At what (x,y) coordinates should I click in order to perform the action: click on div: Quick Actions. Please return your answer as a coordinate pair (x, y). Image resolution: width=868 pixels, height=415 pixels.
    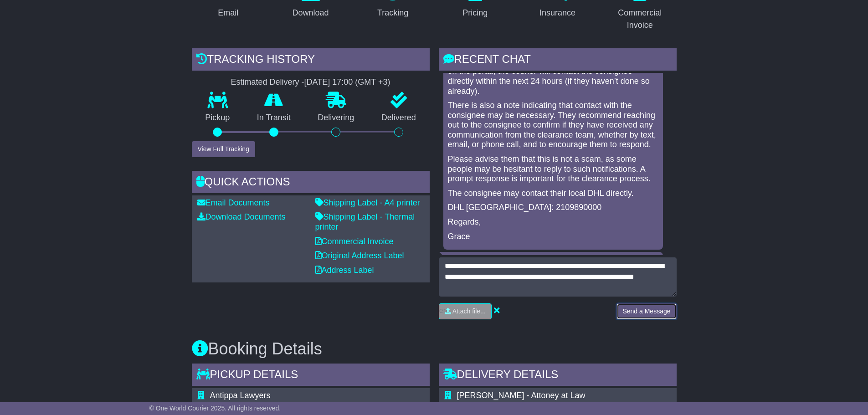
    Looking at the image, I should click on (311, 183).